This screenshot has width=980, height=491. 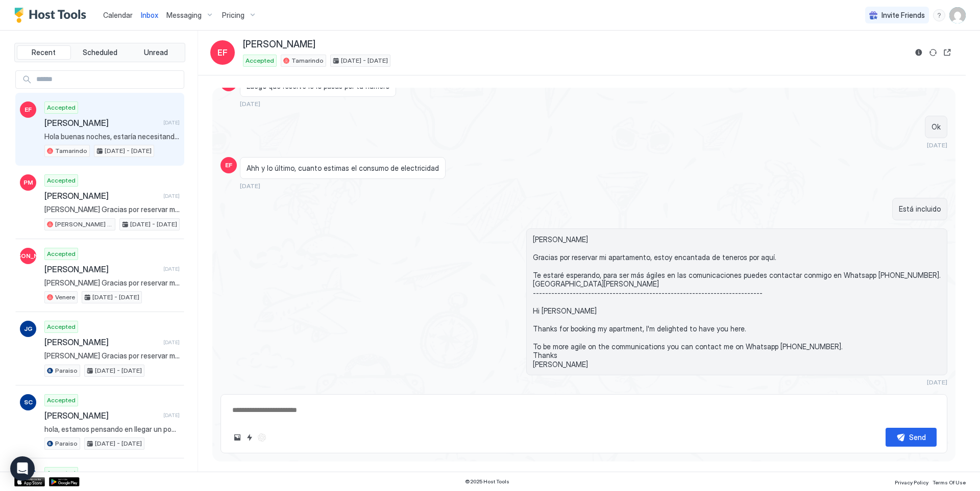 What do you see at coordinates (53, 15) in the screenshot?
I see `a: Host Tools Logo` at bounding box center [53, 15].